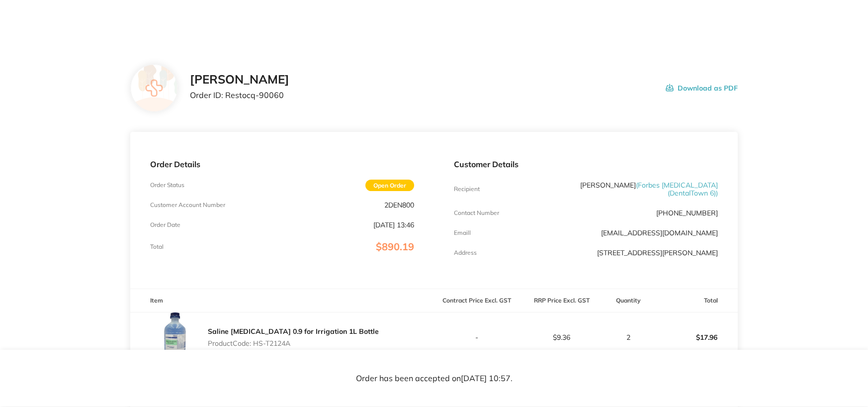 The height and width of the screenshot is (407, 868). What do you see at coordinates (293, 343) in the screenshot?
I see `p: Product Code: HS-T2124A` at bounding box center [293, 343].